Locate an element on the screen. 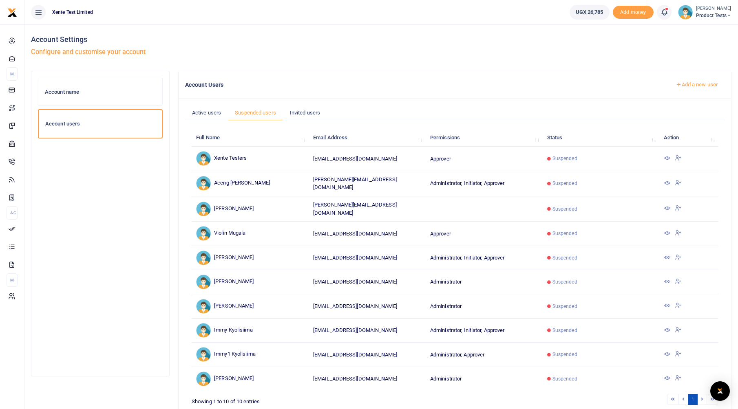  a: Account users is located at coordinates (100, 124).